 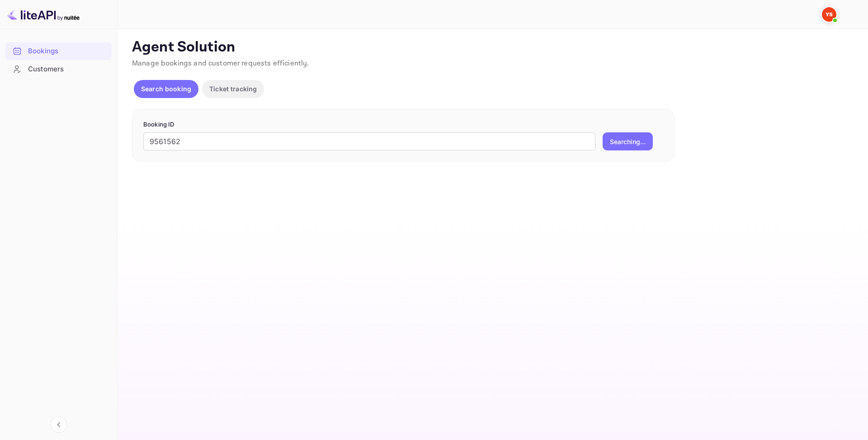 What do you see at coordinates (220, 63) in the screenshot?
I see `span: Manage bookings and customer requests efficiently.` at bounding box center [220, 63].